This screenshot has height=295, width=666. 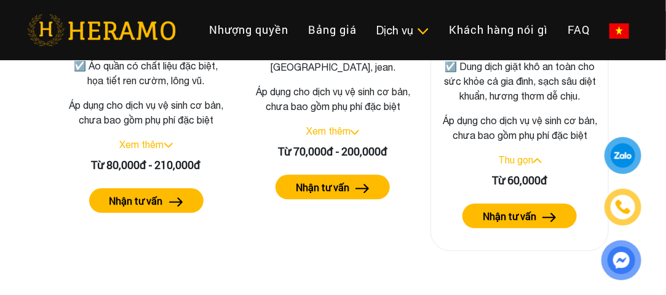 I want to click on p: ☑️ Dung dịch giặt khô an toàn cho sức khỏe cả gia đình, sạch sâu diệt khuẩn, hương thơm dễ chịu., so click(x=520, y=81).